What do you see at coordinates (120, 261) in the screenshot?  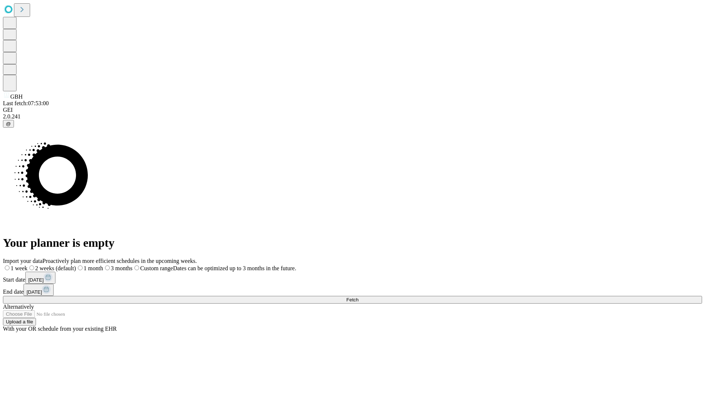 I see `span: Proactively plan more efficient schedules in the upcoming weeks.` at bounding box center [120, 261].